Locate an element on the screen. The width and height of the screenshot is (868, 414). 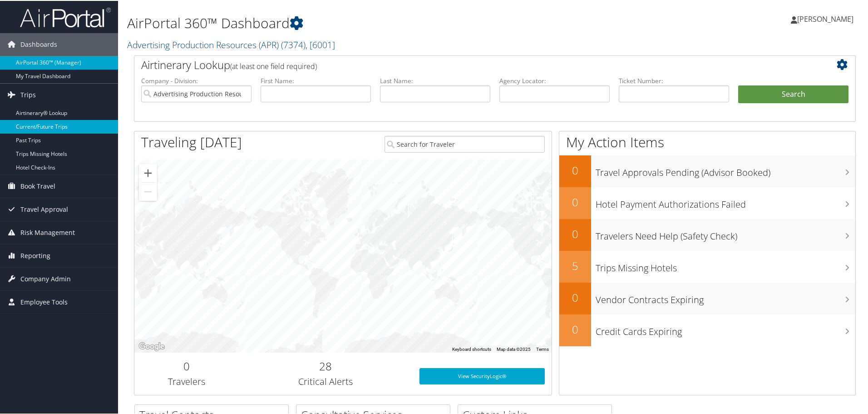
label: Ticket Number: is located at coordinates (674, 80).